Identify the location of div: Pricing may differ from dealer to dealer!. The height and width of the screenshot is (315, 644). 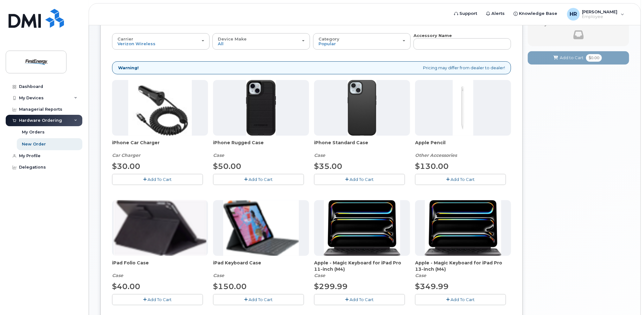
(312, 68).